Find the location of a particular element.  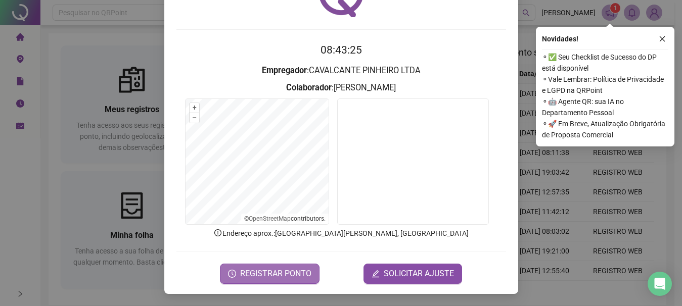

h3: : CAVALCANTE PINHEIRO LTDA is located at coordinates (341, 71).